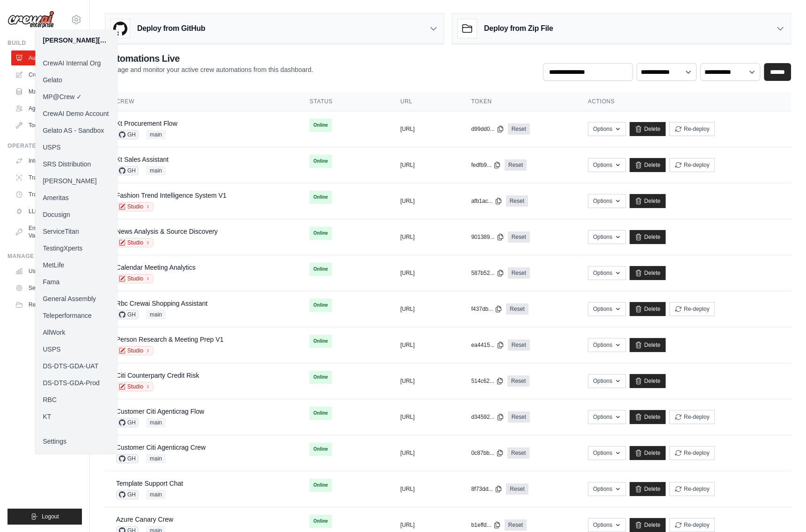  What do you see at coordinates (156, 267) in the screenshot?
I see `a: Calendar Meeting Analytics` at bounding box center [156, 267].